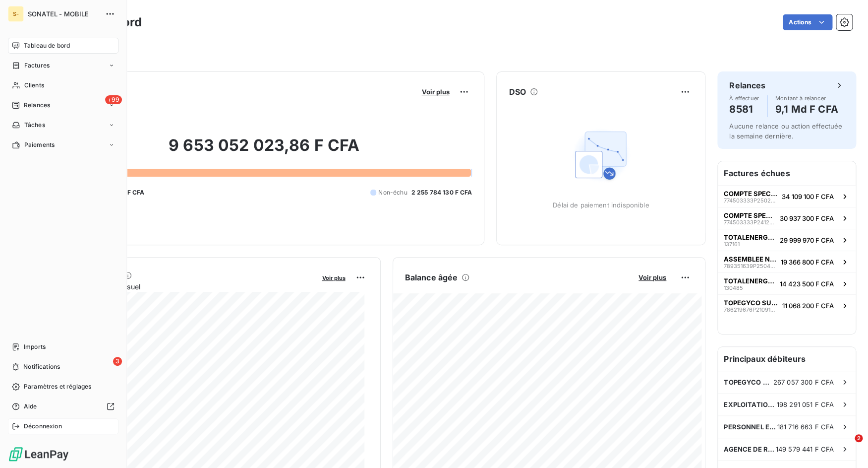 Image resolution: width=868 pixels, height=468 pixels. I want to click on span: Tâches, so click(34, 125).